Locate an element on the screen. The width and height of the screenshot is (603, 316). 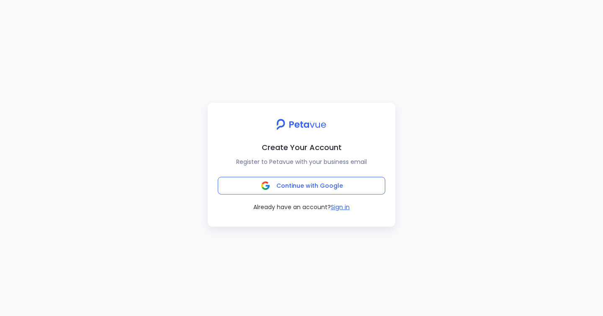
img: petavue logo is located at coordinates (301, 124).